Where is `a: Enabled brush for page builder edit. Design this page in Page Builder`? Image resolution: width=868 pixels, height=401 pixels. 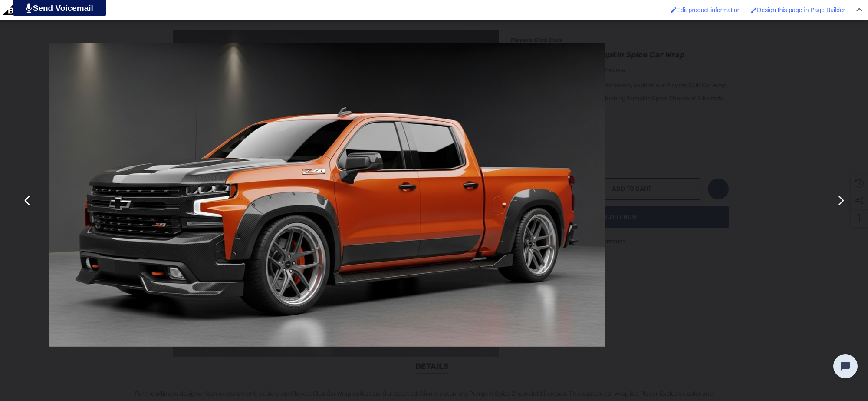
a: Enabled brush for page builder edit. Design this page in Page Builder is located at coordinates (797, 10).